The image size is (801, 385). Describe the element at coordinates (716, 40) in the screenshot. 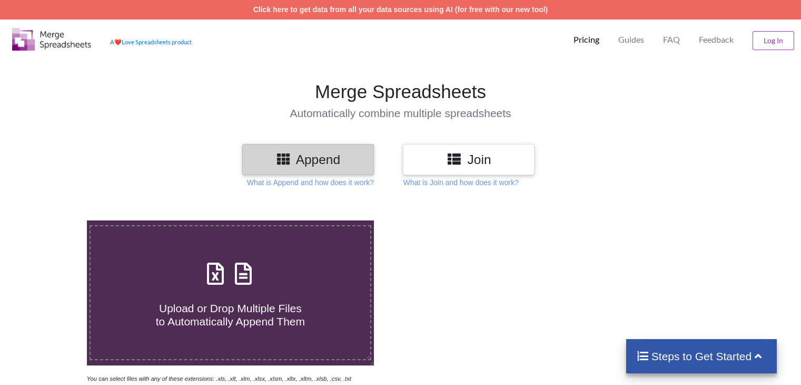

I see `span: Feedback` at that location.